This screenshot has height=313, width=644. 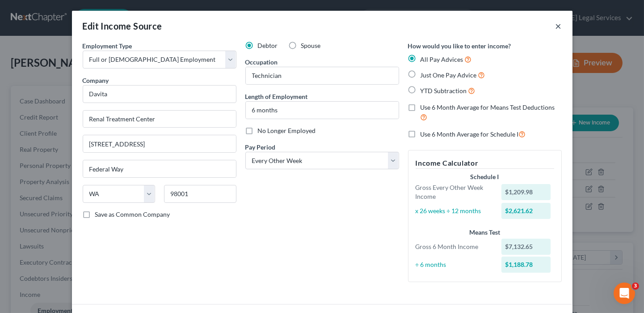 What do you see at coordinates (444, 90) in the screenshot?
I see `span: YTD Subtraction` at bounding box center [444, 90].